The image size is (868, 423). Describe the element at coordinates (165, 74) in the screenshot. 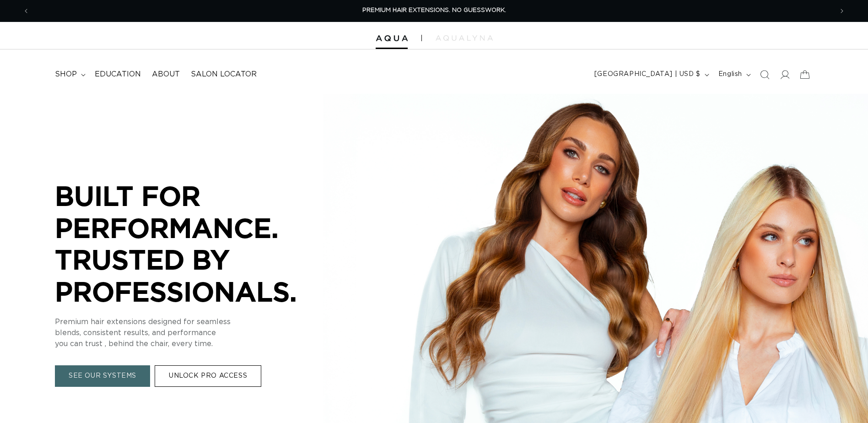

I see `span: About` at that location.